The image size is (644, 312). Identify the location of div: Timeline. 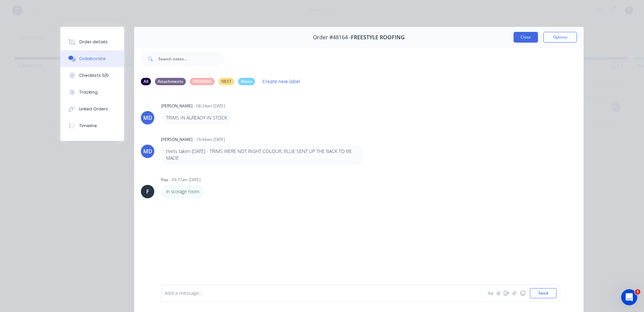
(88, 126).